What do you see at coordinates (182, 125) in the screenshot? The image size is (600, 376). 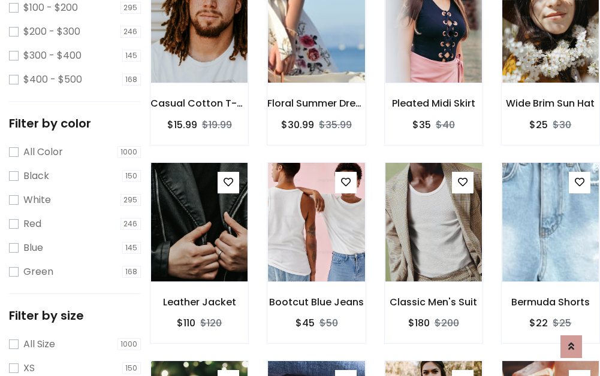 I see `h6: $15.99` at bounding box center [182, 125].